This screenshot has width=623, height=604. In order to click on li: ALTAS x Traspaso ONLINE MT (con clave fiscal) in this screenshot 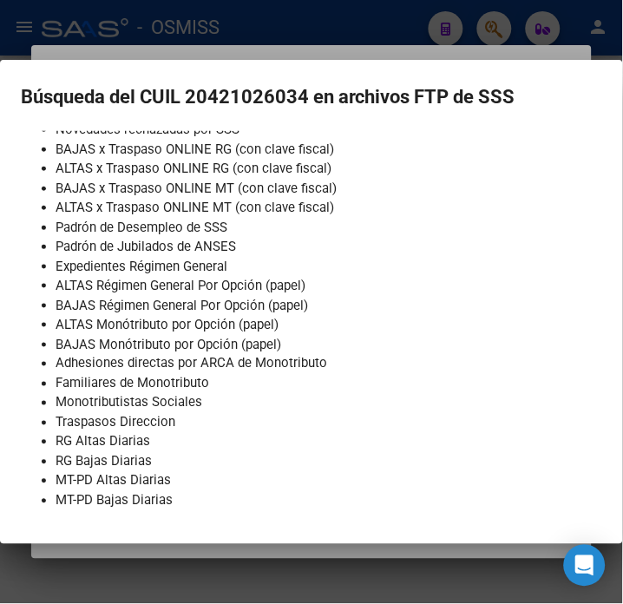, I will do `click(329, 208)`.